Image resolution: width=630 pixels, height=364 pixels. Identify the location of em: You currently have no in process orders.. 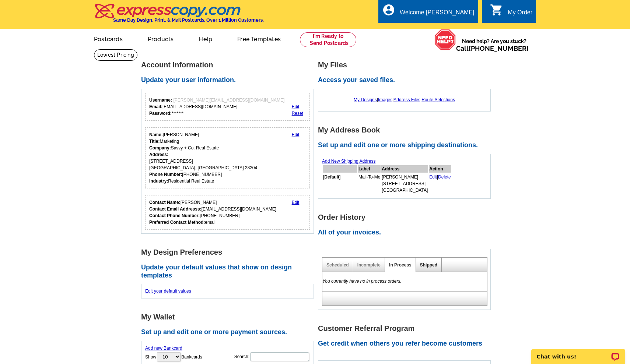
(362, 281).